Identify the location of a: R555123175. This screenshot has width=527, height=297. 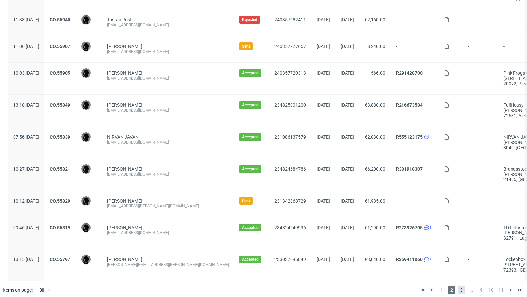
(409, 137).